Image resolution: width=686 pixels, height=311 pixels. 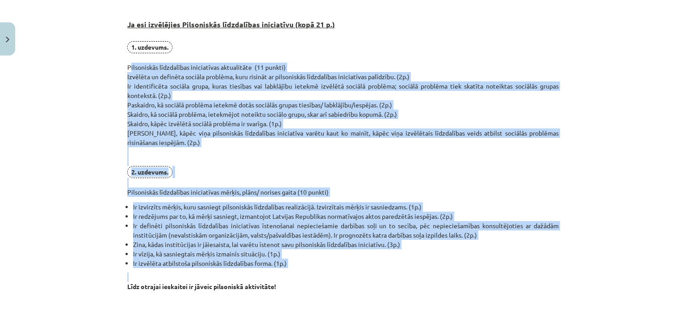 I want to click on li: Ir izvirzīts mērķis, kuru sasniegt pilsoniskās līdzdalības realizācijā. Izvirzītais mērķis ir sas..., so click(x=346, y=206).